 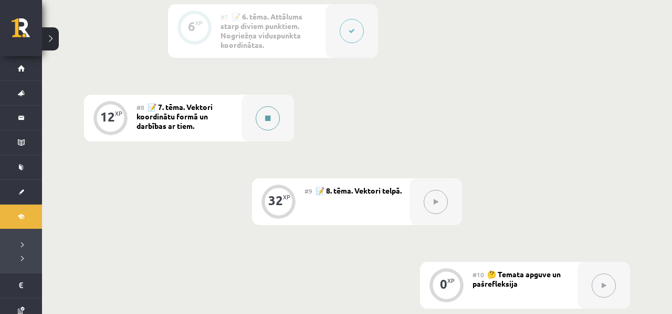 I want to click on span: 🤔 Temata apguve un pašrefleksija, so click(x=517, y=278).